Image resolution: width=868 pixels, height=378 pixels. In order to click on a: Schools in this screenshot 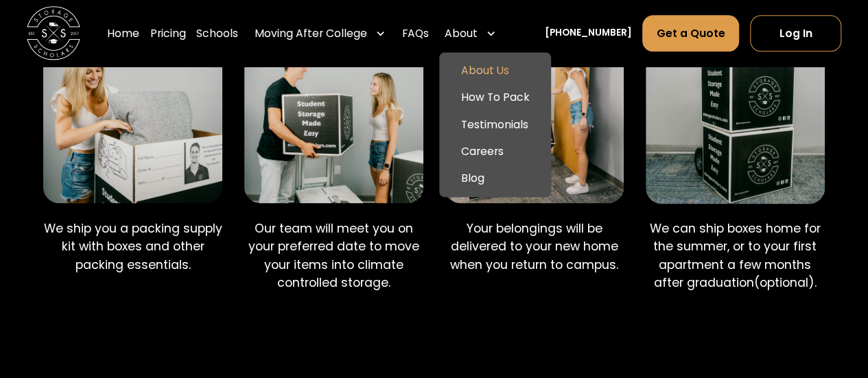, I will do `click(217, 33)`.